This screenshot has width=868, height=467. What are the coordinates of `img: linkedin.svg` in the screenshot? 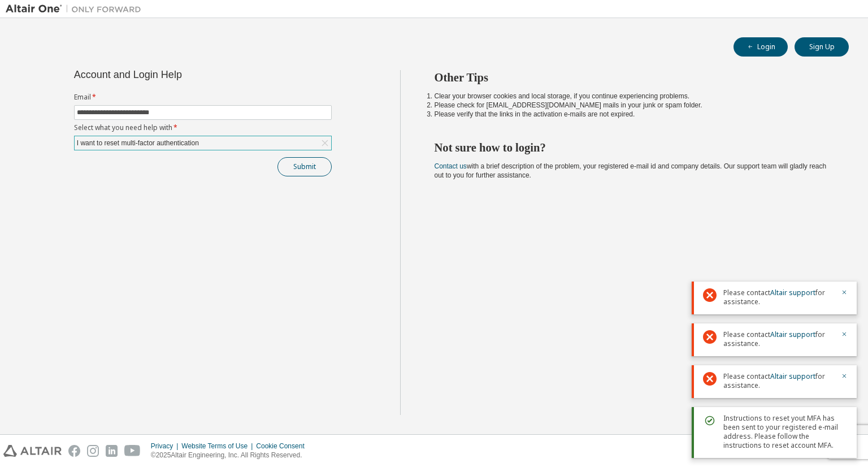 It's located at (111, 451).